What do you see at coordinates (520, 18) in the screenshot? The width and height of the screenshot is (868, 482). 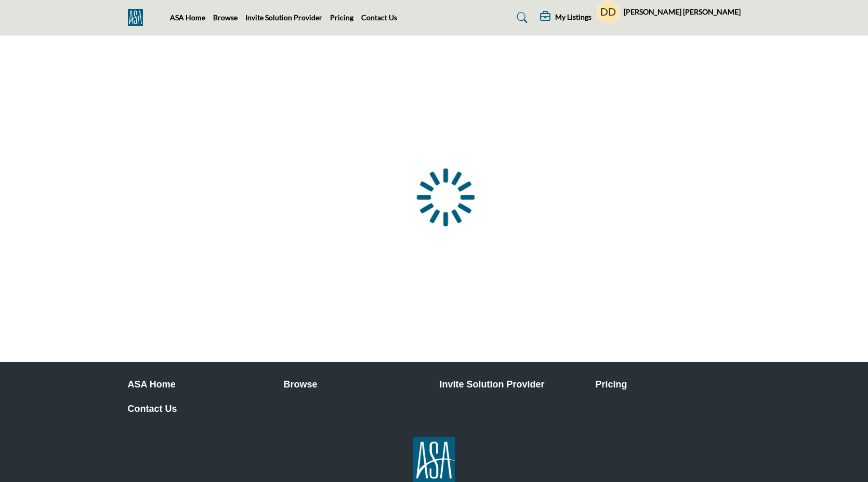 I see `a: Search` at bounding box center [520, 18].